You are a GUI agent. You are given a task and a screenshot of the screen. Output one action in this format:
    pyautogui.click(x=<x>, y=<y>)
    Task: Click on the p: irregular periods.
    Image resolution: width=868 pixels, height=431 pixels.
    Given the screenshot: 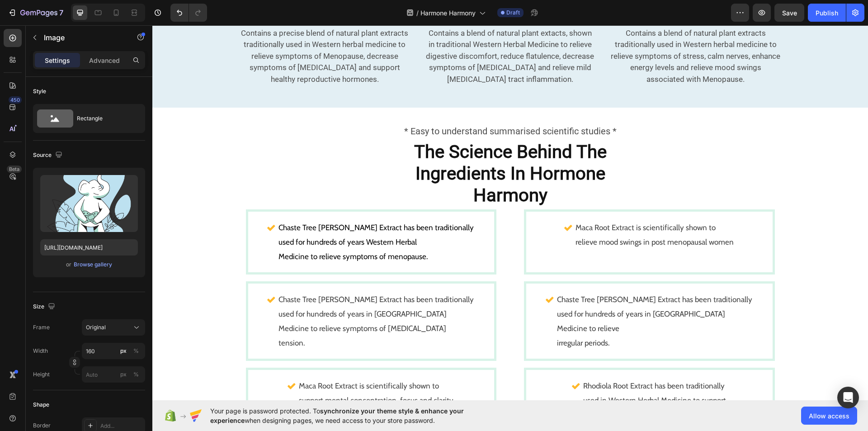 What is the action you would take?
    pyautogui.click(x=502, y=318)
    